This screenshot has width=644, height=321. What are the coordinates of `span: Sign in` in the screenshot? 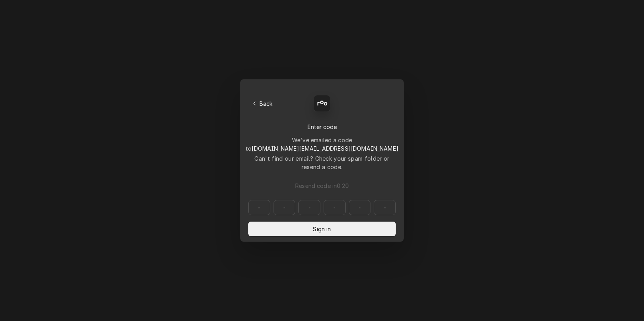 It's located at (322, 229).